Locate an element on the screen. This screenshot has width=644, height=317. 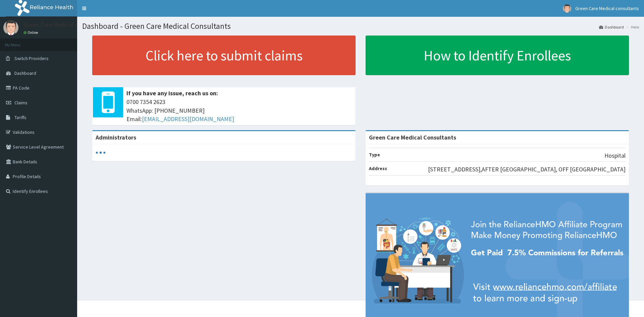
li: Here is located at coordinates (632, 27).